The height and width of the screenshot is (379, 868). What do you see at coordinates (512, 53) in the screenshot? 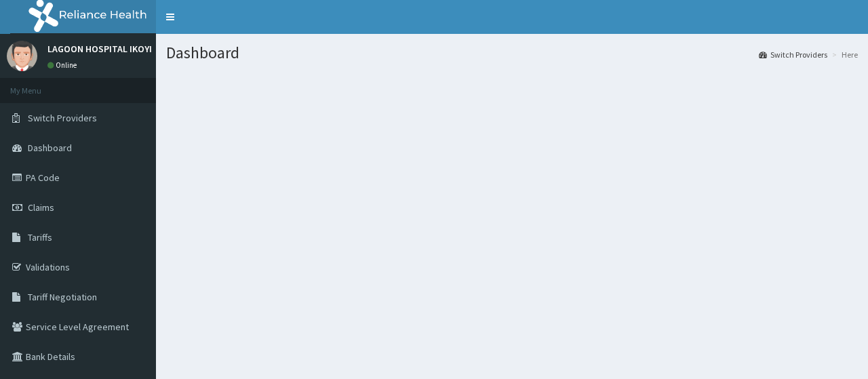
I see `h1: Dashboard` at bounding box center [512, 53].